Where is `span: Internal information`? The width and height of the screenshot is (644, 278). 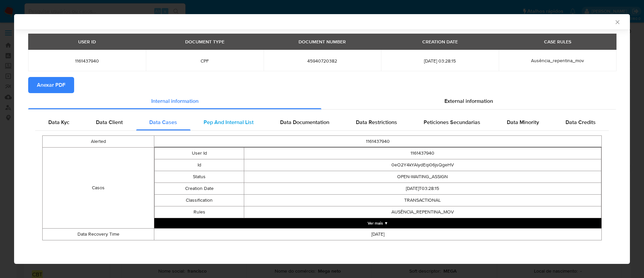
span: Internal information is located at coordinates (175, 100).